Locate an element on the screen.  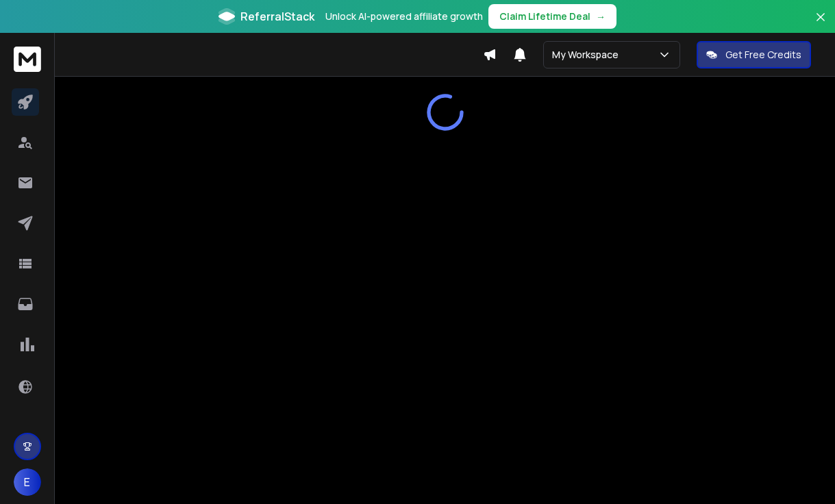
button: E is located at coordinates (28, 482).